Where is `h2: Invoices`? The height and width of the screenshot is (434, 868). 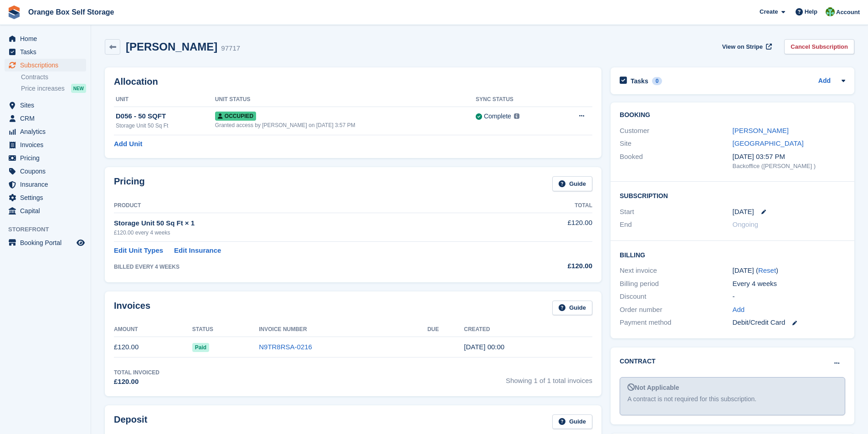 h2: Invoices is located at coordinates (132, 308).